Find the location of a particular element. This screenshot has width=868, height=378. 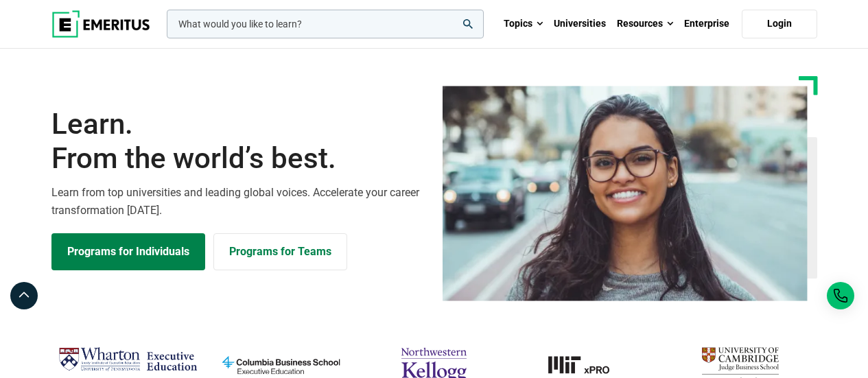

a: Login is located at coordinates (780, 24).